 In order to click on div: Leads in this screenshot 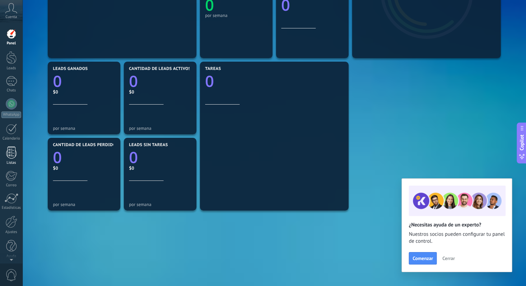, I will do `click(11, 68)`.